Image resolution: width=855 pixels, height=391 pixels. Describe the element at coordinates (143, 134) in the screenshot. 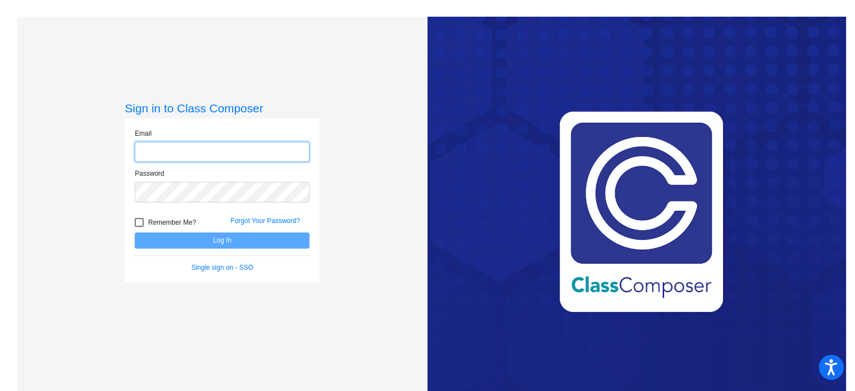

I see `label: Email` at that location.